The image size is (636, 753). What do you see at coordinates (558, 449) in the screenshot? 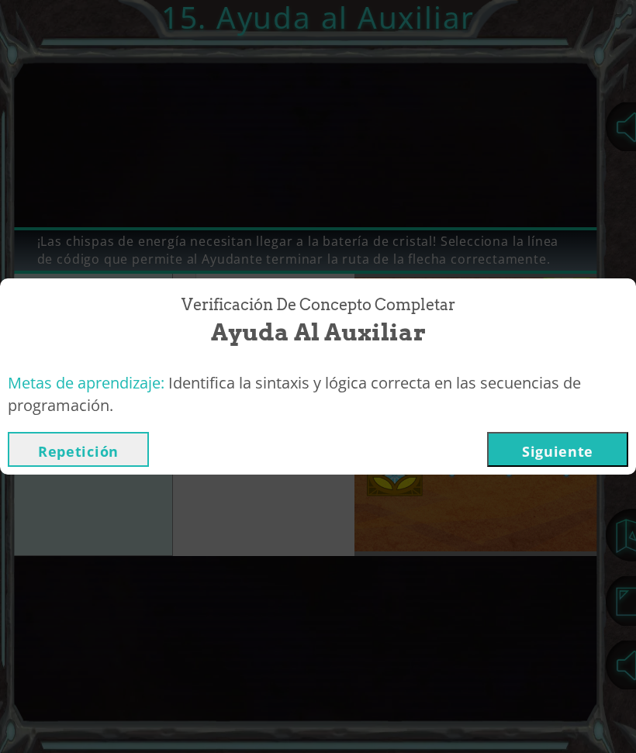
I see `button: Siguiente` at bounding box center [558, 449].